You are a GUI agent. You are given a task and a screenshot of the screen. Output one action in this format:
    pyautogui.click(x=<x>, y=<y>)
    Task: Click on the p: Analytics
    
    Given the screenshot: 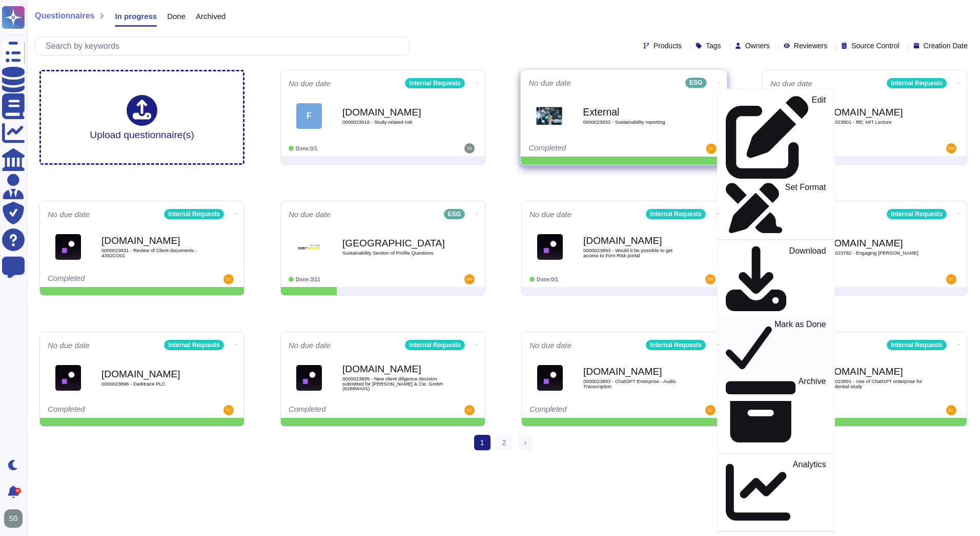 What is the action you would take?
    pyautogui.click(x=809, y=492)
    